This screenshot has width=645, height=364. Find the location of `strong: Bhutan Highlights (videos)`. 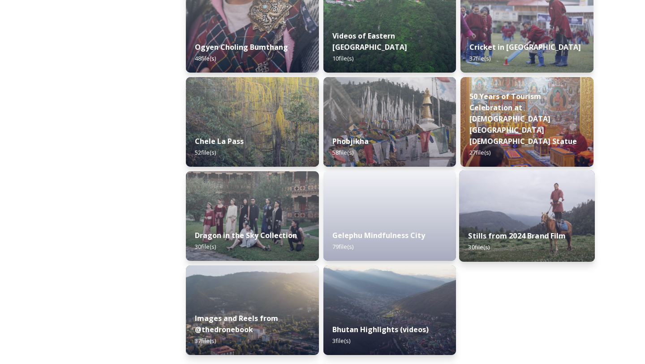

strong: Bhutan Highlights (videos) is located at coordinates (380, 329).